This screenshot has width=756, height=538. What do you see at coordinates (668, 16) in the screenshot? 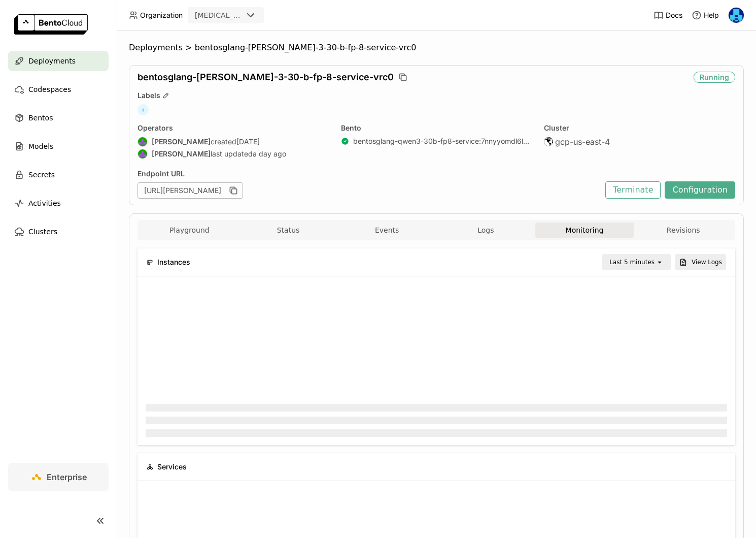
I see `a: Docs` at bounding box center [668, 16].